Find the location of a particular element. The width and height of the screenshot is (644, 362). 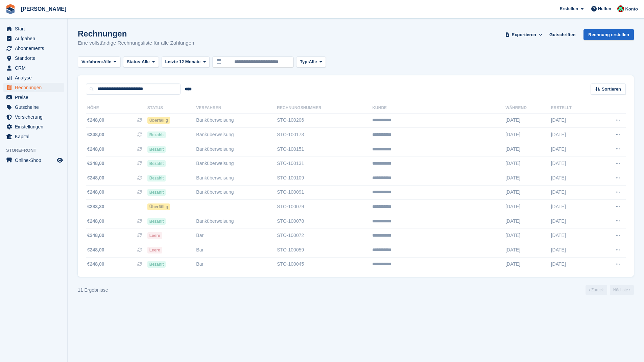

span: Versicherung is located at coordinates (36, 117).